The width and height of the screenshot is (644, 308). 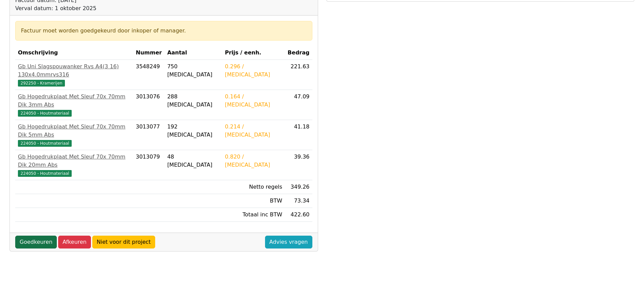 What do you see at coordinates (74, 75) in the screenshot?
I see `a: Gb Uni Slagspouwanker Rvs A4(3 16) 130x4.0mmrvs316292250 - Kramerijen` at bounding box center [74, 75].